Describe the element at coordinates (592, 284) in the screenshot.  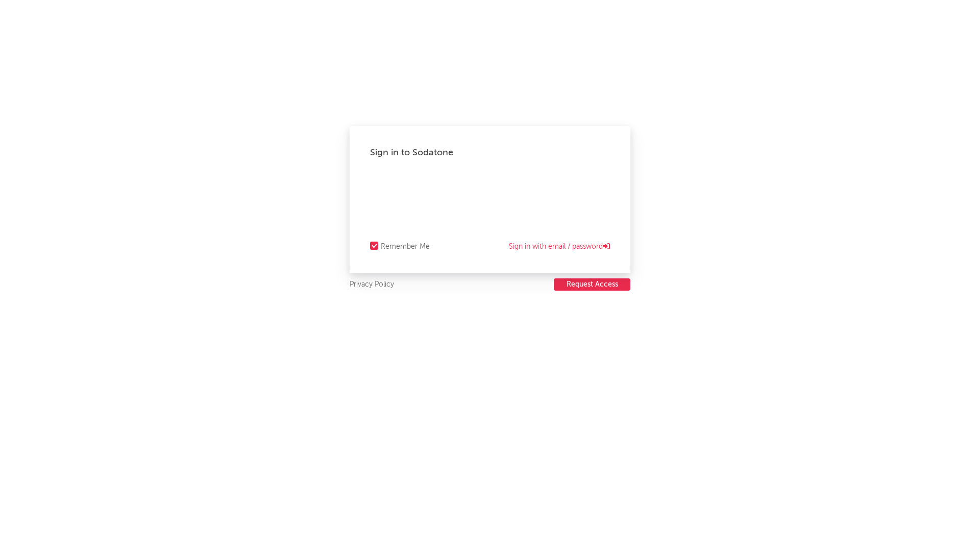
I see `button: Request Access` at that location.